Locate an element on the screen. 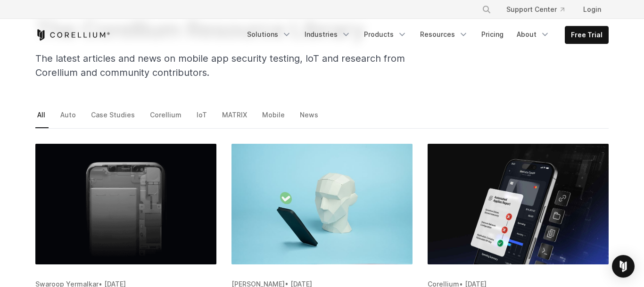  div: Open Intercom Messenger is located at coordinates (623, 266).